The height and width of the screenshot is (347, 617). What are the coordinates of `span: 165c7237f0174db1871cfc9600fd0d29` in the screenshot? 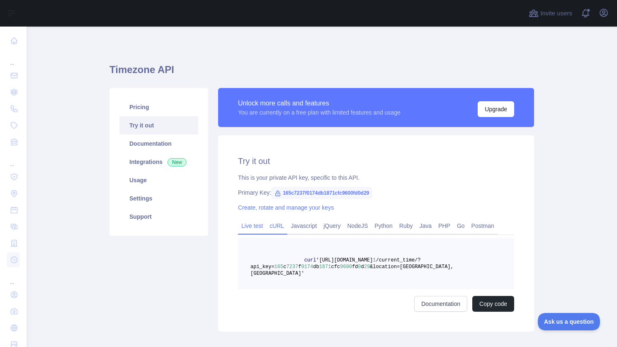 It's located at (322, 193).